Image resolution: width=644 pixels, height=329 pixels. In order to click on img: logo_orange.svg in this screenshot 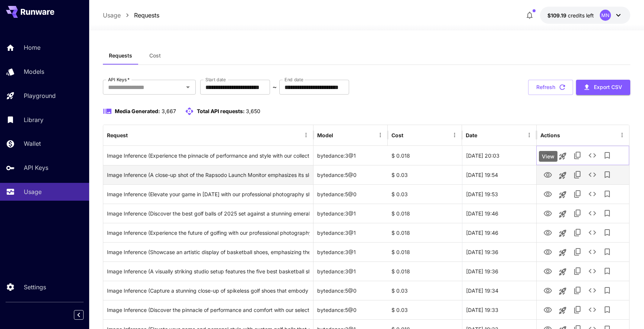, I will do `click(15, 15)`.